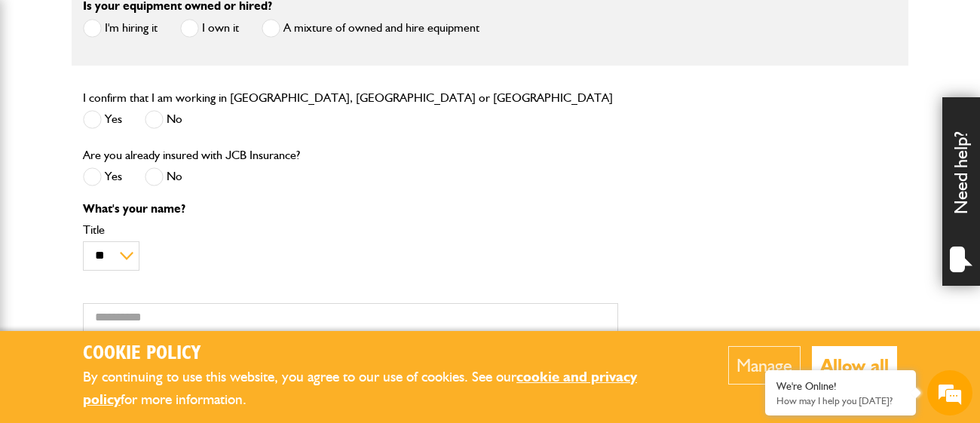  Describe the element at coordinates (351, 230) in the screenshot. I see `label: Title` at that location.